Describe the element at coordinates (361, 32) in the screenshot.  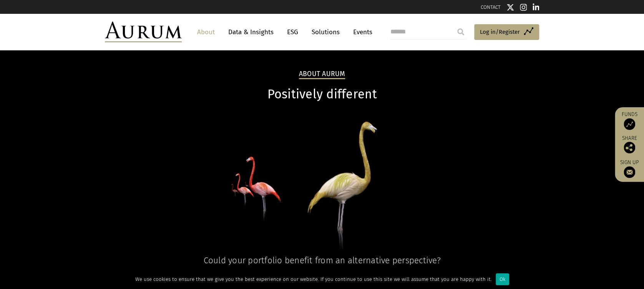
I see `a: Events` at that location.